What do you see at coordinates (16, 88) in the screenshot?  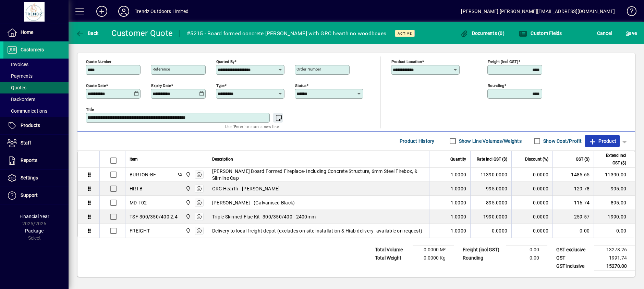 I see `span: Quotes` at bounding box center [16, 88].